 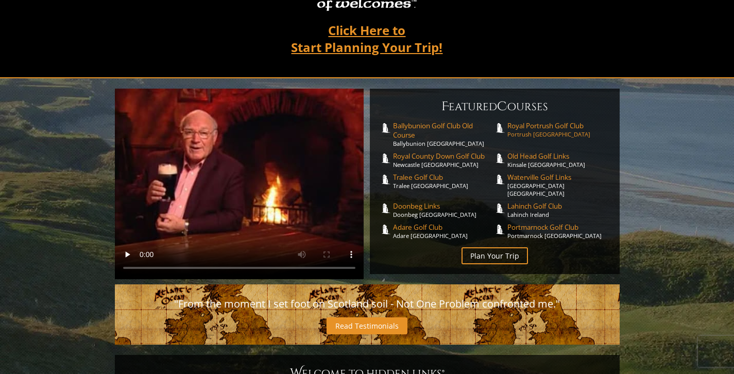 I want to click on a: Read Testimonials, so click(x=367, y=325).